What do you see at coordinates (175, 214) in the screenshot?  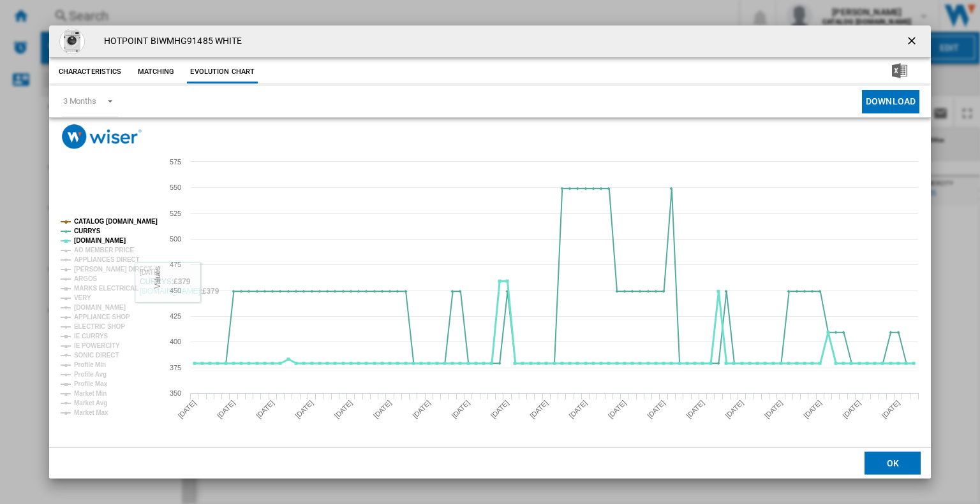 I see `tspan: 525` at bounding box center [175, 214].